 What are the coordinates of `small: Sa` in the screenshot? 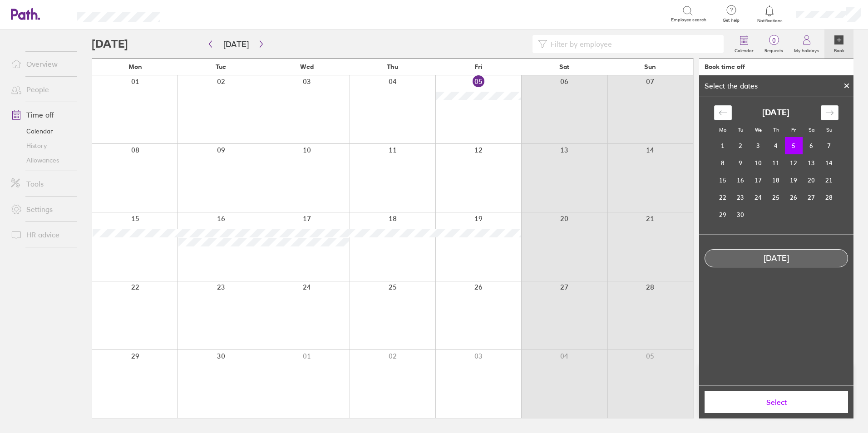 It's located at (811, 130).